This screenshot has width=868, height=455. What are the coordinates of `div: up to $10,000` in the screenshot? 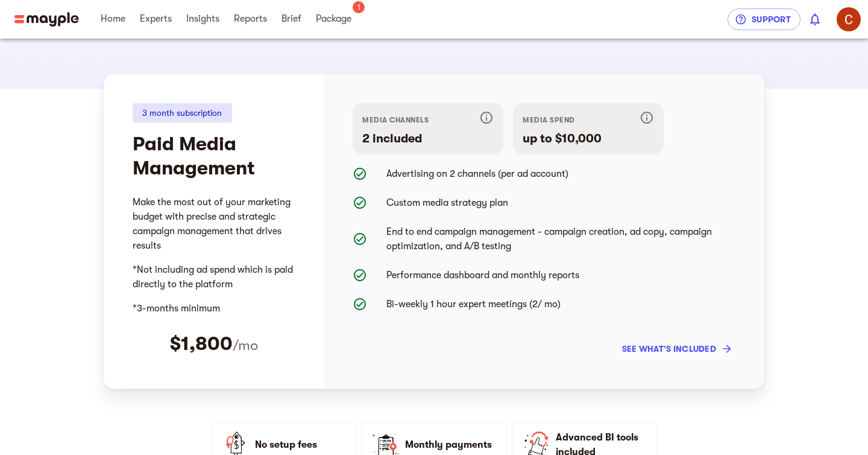 It's located at (588, 139).